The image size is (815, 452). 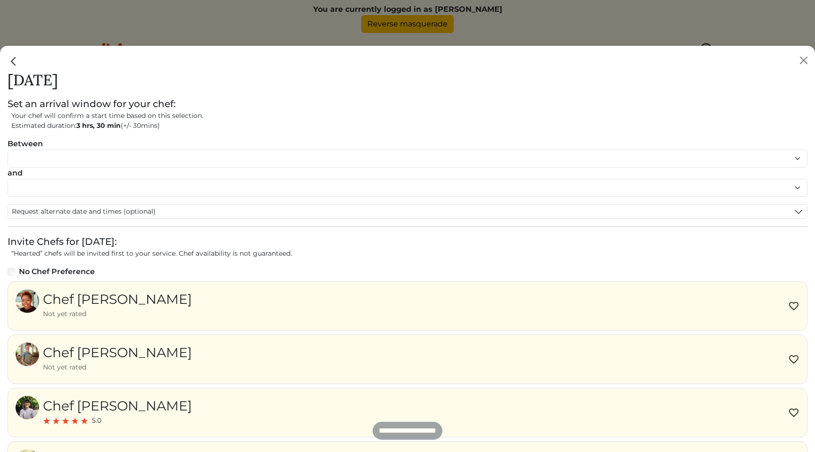 I want to click on img: 5a21b482cd3af3d9a04b3ee68c617dfc, so click(x=27, y=301).